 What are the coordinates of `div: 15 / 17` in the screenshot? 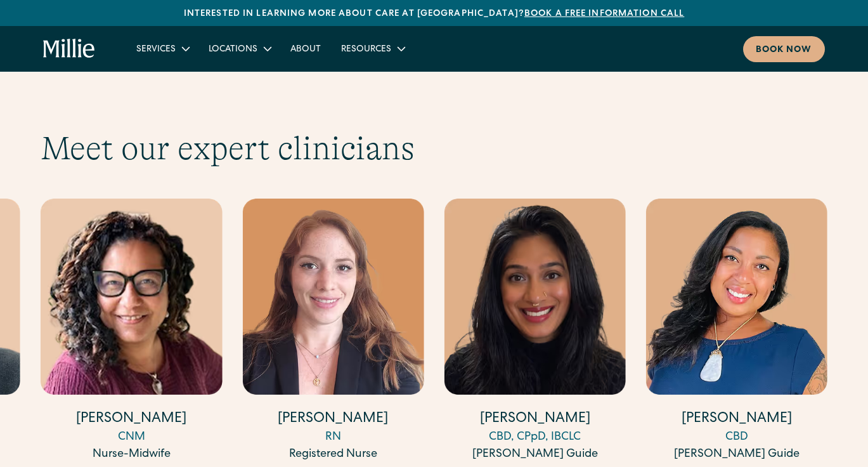 It's located at (333, 332).